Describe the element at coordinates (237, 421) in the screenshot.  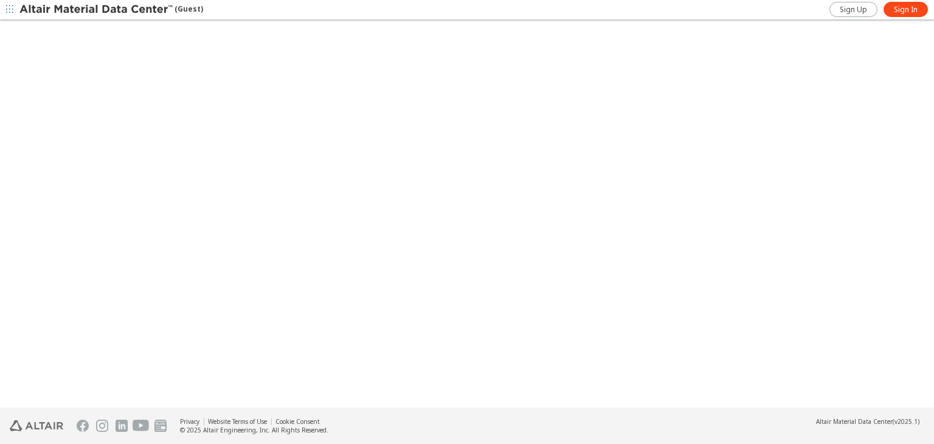
I see `a: Website Terms of Use` at that location.